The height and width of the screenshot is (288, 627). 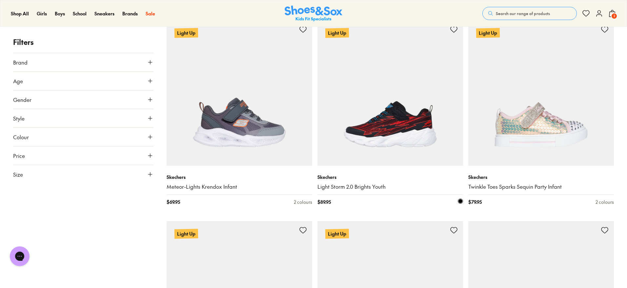 What do you see at coordinates (314, 13) in the screenshot?
I see `img: SNS_Logo_Responsive.svg` at bounding box center [314, 13].